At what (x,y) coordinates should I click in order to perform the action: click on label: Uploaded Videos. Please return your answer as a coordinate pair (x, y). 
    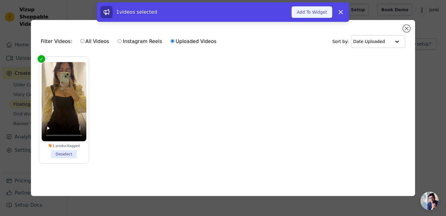
    Looking at the image, I should click on (193, 42).